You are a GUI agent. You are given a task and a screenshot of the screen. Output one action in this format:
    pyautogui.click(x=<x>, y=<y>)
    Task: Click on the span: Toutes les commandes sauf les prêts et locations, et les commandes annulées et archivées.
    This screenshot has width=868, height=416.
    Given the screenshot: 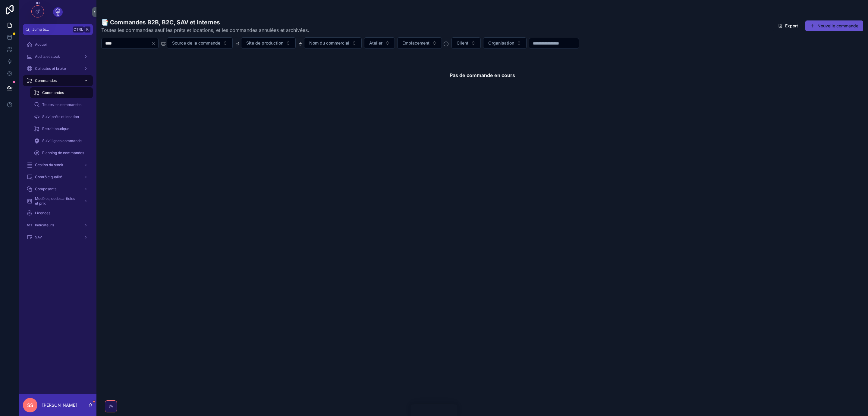 What is the action you would take?
    pyautogui.click(x=205, y=30)
    